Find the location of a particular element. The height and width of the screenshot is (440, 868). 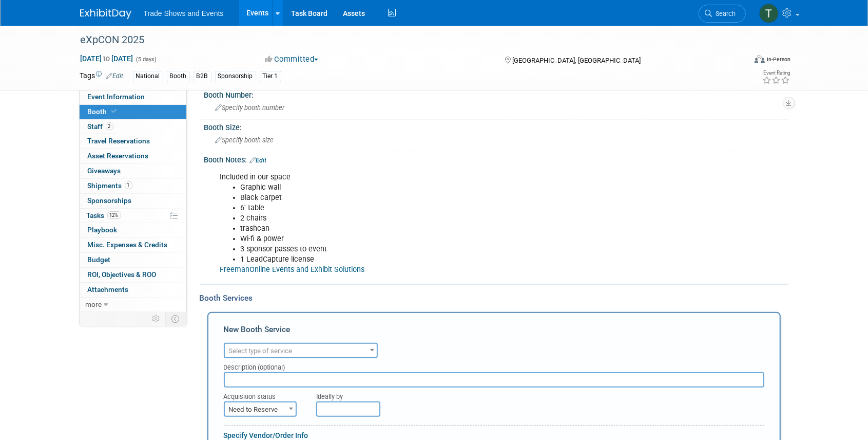

a: Asset Reservations is located at coordinates (133, 156).